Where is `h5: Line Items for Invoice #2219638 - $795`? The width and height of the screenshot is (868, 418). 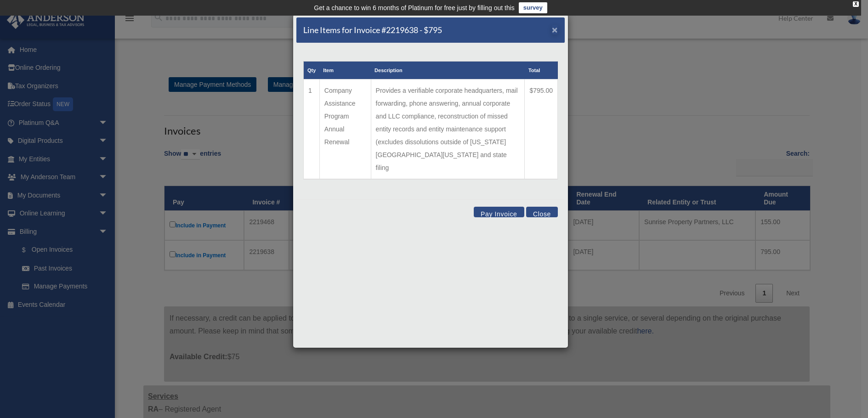
h5: Line Items for Invoice #2219638 - $795 is located at coordinates (373, 30).